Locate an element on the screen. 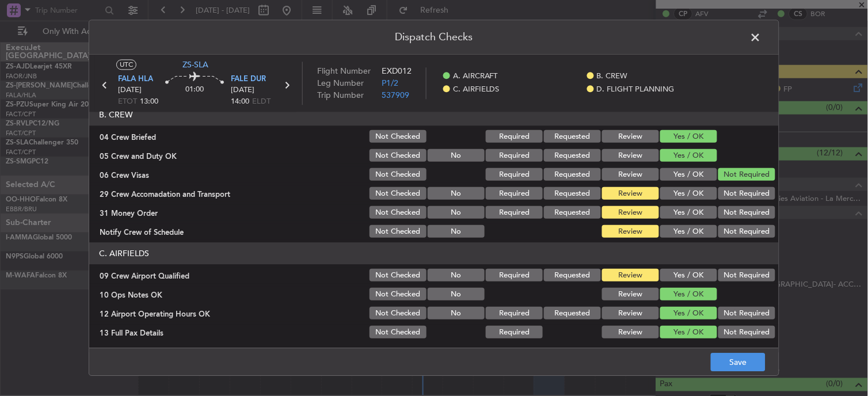  header: Dispatch Checks is located at coordinates (434, 38).